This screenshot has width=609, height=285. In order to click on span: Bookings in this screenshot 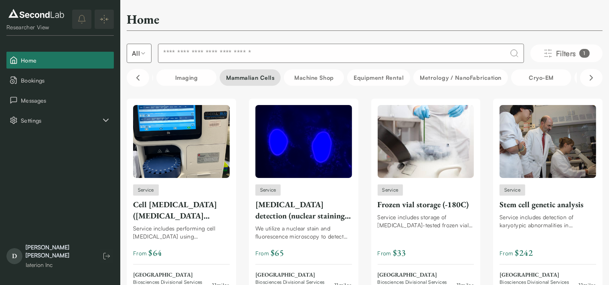, I will do `click(66, 80)`.